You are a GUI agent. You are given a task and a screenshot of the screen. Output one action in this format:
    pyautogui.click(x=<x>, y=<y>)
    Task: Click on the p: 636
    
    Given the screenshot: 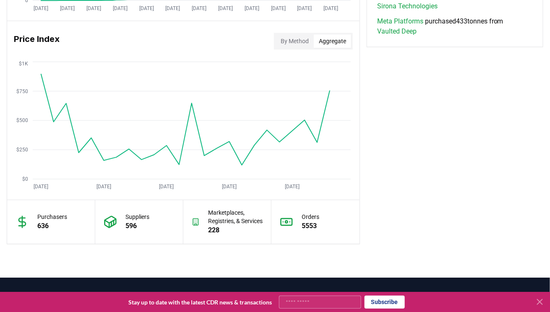 What is the action you would take?
    pyautogui.click(x=52, y=226)
    